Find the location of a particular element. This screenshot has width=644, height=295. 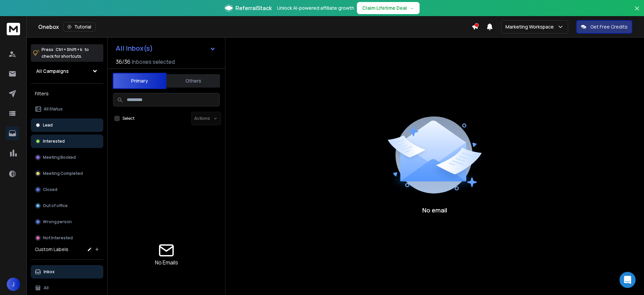

p: No email is located at coordinates (435, 210).